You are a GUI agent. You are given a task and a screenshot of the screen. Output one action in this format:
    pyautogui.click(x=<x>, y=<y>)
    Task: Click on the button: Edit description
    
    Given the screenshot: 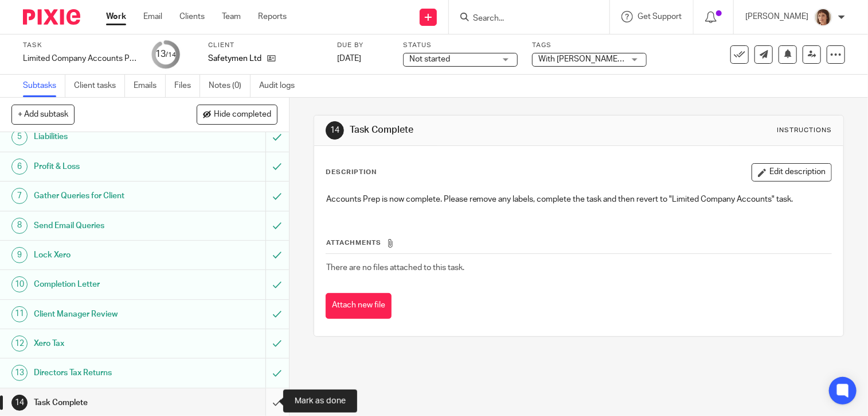 What is the action you would take?
    pyautogui.click(x=792, y=172)
    